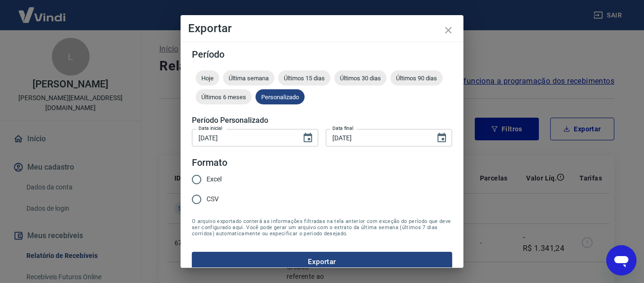 The width and height of the screenshot is (644, 283). I want to click on span: Última semana, so click(248, 78).